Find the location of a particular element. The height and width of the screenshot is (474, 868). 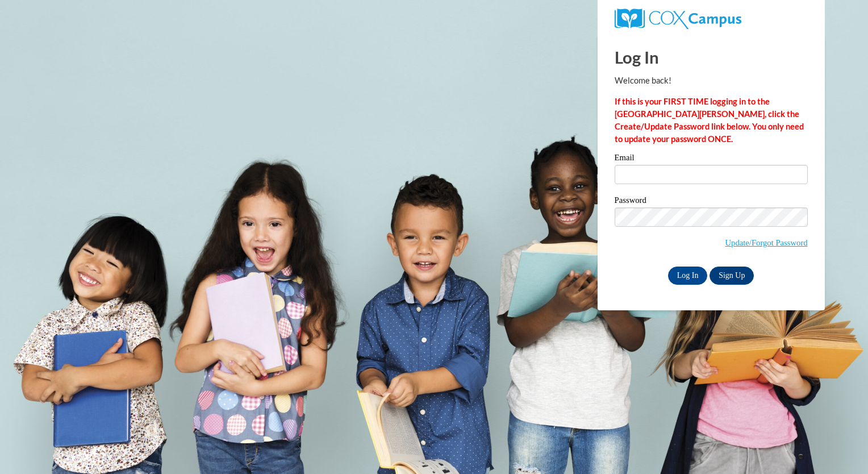

p: Welcome back! is located at coordinates (711, 81).